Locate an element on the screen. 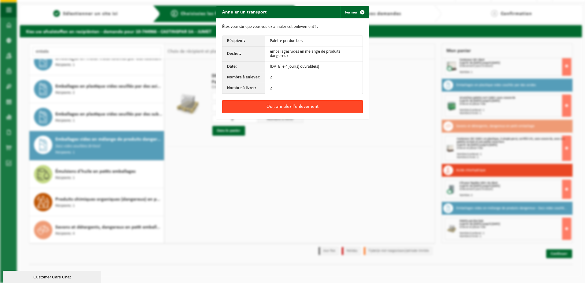 This screenshot has height=283, width=585. th: Récipient: is located at coordinates (244, 41).